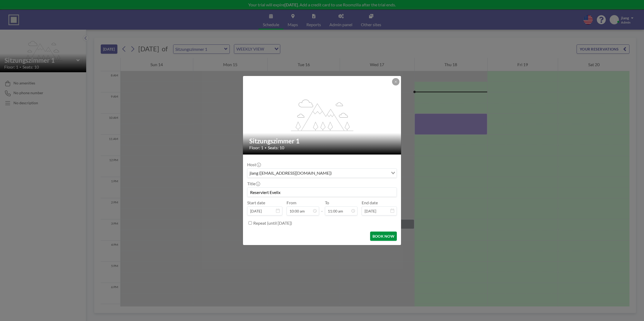  What do you see at coordinates (276, 148) in the screenshot?
I see `span: Seats: 10` at bounding box center [276, 148].